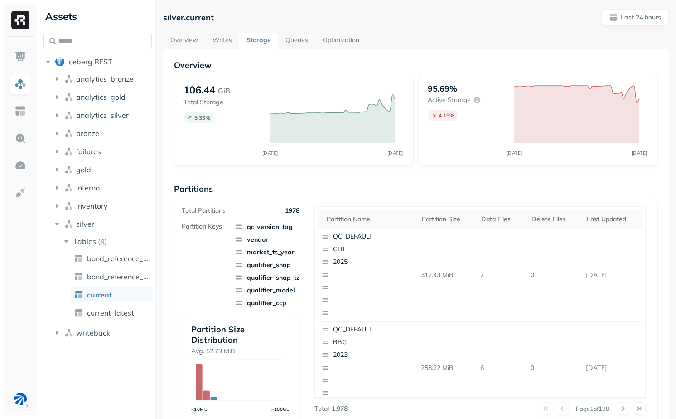  Describe the element at coordinates (90, 62) in the screenshot. I see `span: Iceberg REST` at that location.